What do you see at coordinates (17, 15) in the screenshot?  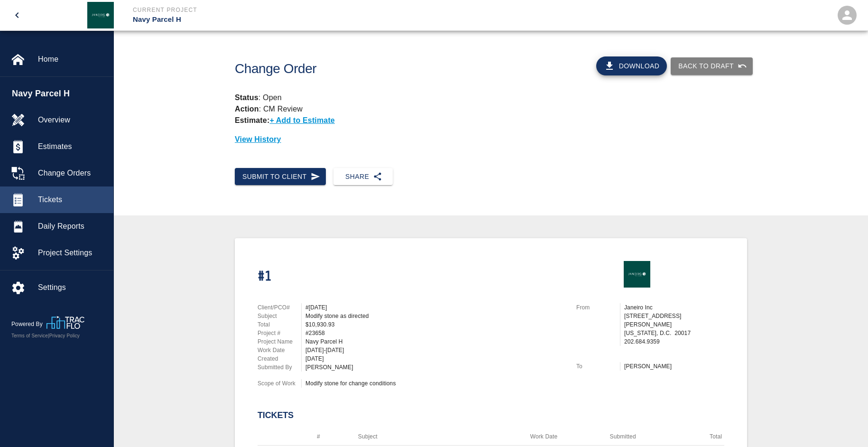 I see `button: open drawer` at bounding box center [17, 15].